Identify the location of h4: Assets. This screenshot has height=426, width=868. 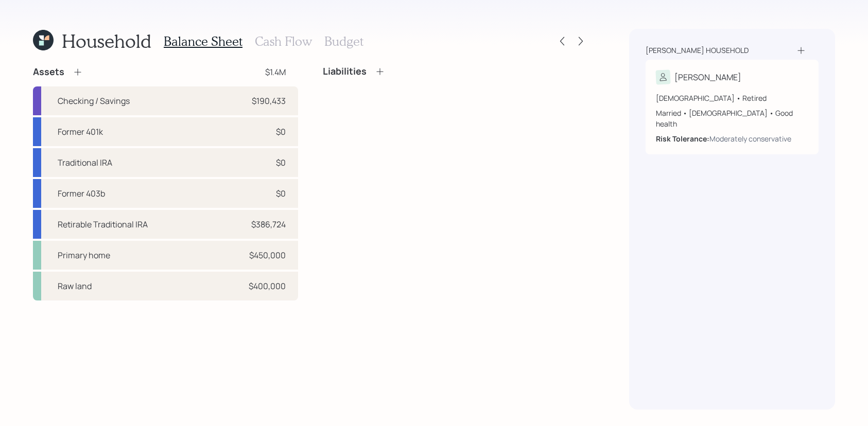
(48, 72).